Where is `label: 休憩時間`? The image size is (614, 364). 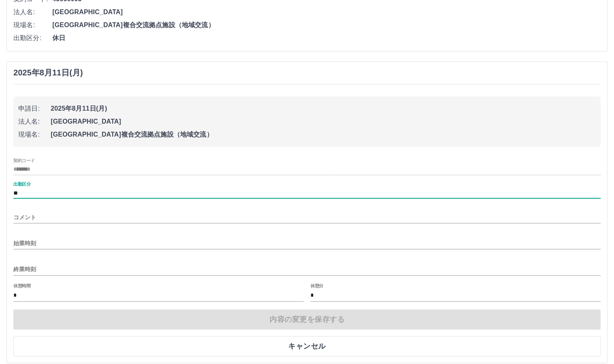
label: 休憩時間 is located at coordinates (22, 286).